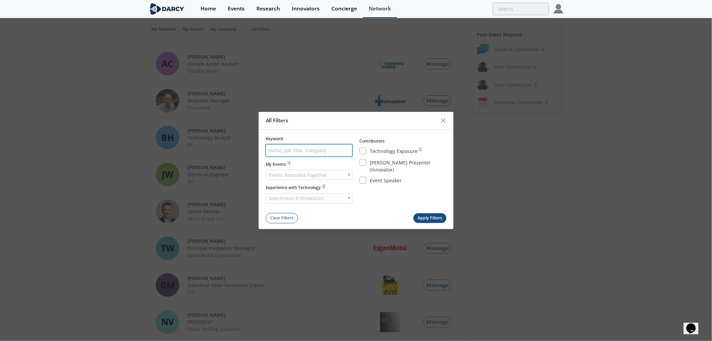  Describe the element at coordinates (380, 9) in the screenshot. I see `div: Network` at that location.